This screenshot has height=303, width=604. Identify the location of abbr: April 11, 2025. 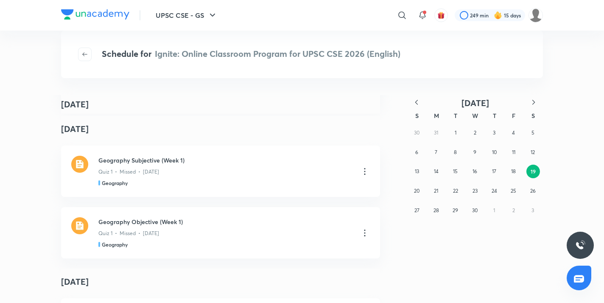
(514, 152).